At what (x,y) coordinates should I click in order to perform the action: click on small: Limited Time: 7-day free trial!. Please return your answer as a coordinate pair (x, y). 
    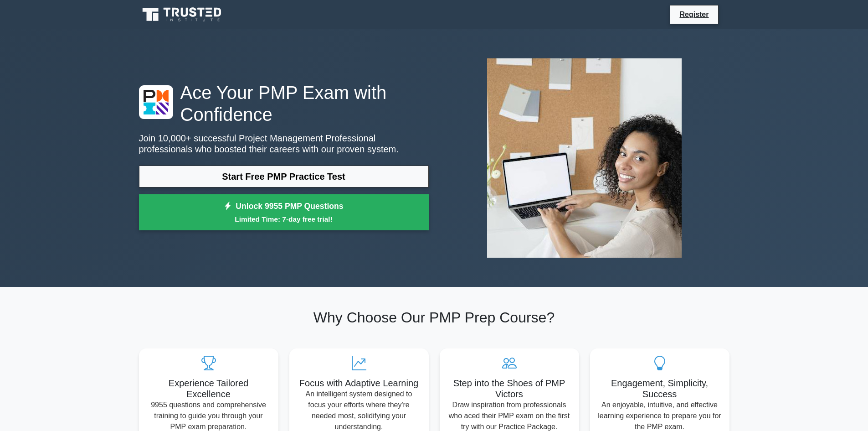
    Looking at the image, I should click on (284, 219).